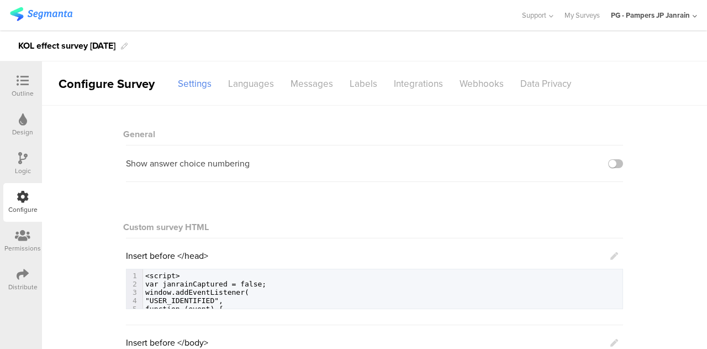 This screenshot has height=349, width=707. Describe the element at coordinates (134, 275) in the screenshot. I see `div: 1` at that location.